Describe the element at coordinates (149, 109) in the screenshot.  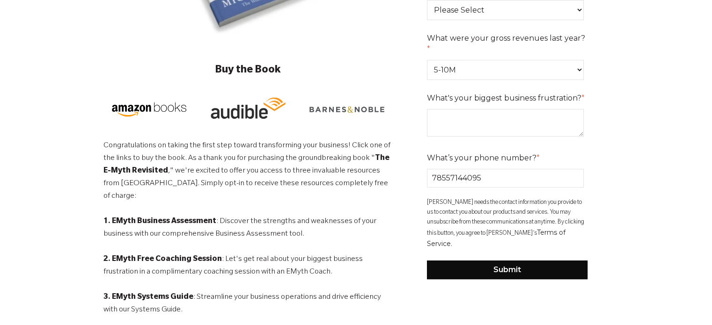
I see `img: Amazon-Books-v2` at that location.